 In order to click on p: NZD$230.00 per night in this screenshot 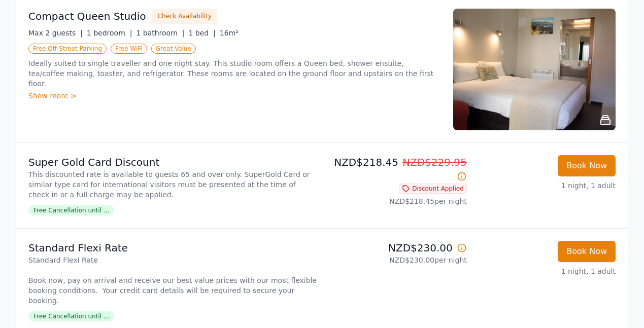, I will do `click(396, 260)`.